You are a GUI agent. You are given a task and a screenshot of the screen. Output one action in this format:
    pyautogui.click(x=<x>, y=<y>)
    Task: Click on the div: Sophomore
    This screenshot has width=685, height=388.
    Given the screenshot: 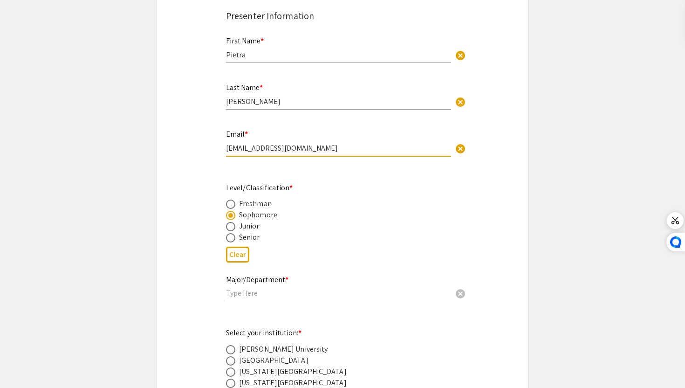 What is the action you would take?
    pyautogui.click(x=258, y=215)
    